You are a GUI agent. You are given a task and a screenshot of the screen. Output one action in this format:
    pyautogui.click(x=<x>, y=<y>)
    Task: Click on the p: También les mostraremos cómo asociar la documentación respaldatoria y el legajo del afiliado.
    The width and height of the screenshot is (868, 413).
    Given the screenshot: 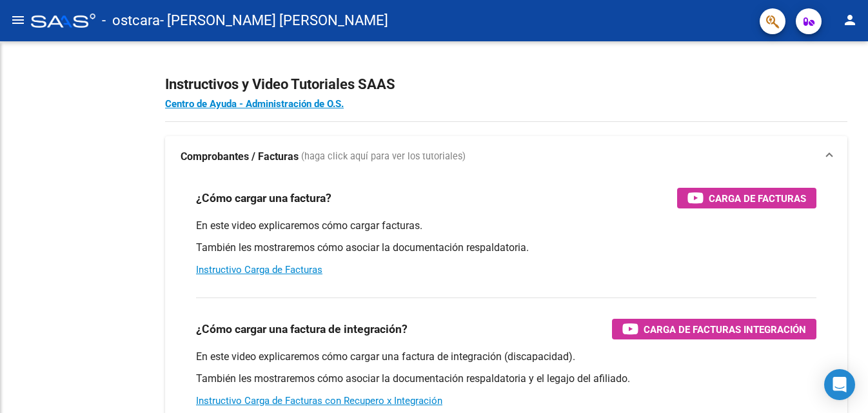 What is the action you would take?
    pyautogui.click(x=507, y=379)
    